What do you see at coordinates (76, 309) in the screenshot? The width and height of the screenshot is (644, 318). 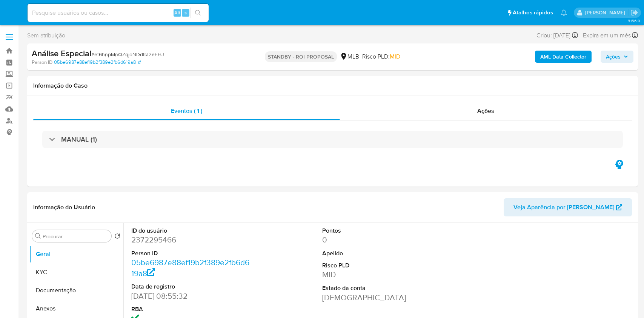 I see `button: Anexos` at bounding box center [76, 309].